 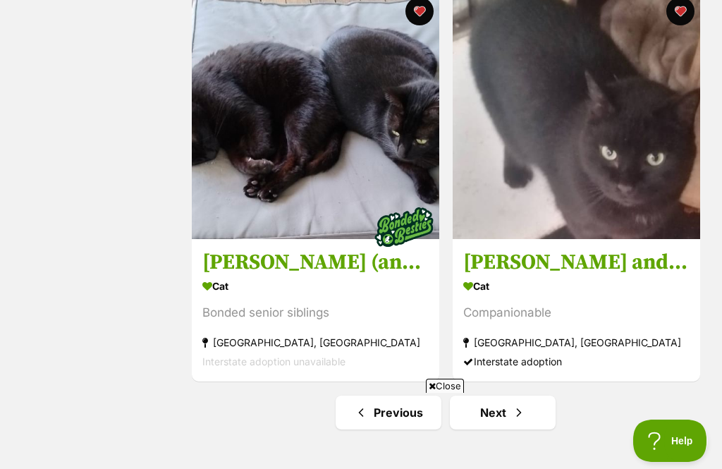 I want to click on span: Interstate adoption unavailable, so click(x=274, y=361).